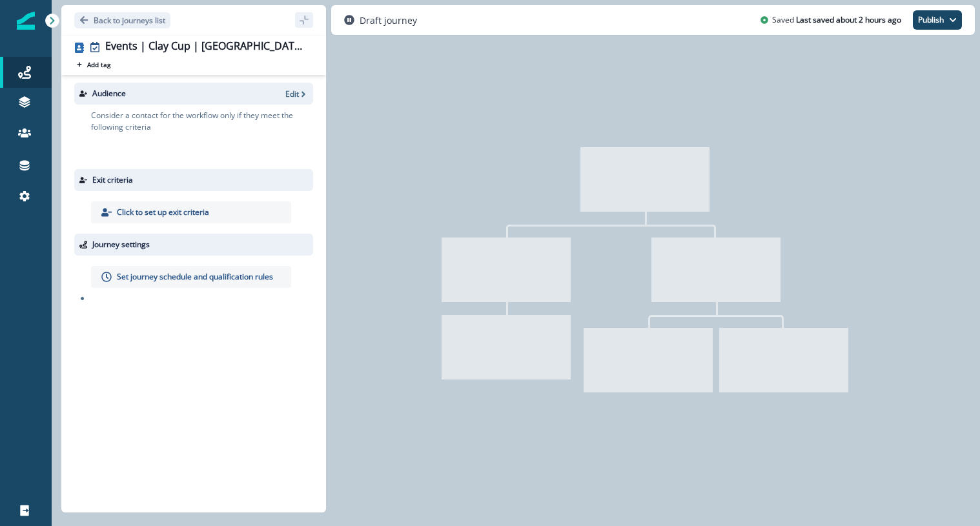  I want to click on button: Edit, so click(297, 93).